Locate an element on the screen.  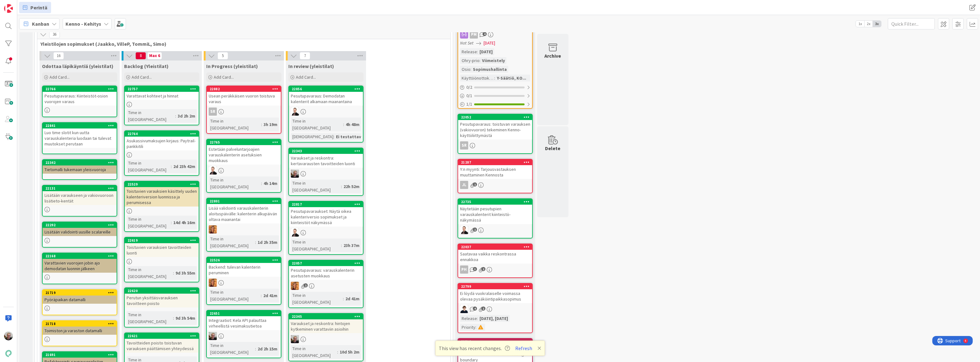
div: Ei testattavi... is located at coordinates (351, 136).